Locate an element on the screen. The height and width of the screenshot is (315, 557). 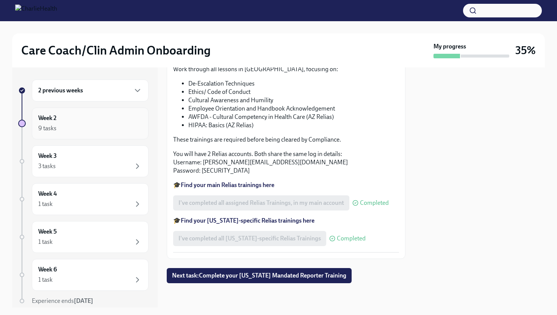
p: These trainings are required before being cleared by Compliance. is located at coordinates (286, 140).